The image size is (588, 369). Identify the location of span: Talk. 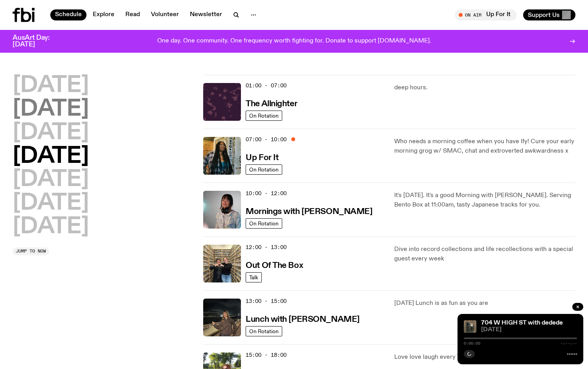
(254, 277).